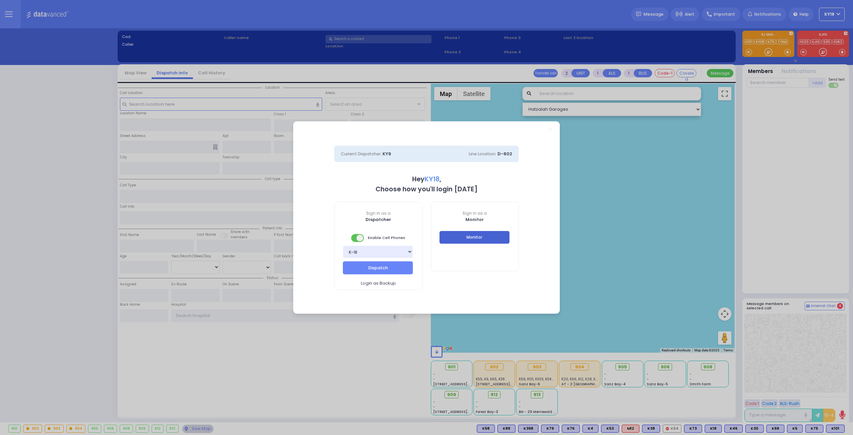 The image size is (853, 435). Describe the element at coordinates (505, 154) in the screenshot. I see `span: D-802` at that location.